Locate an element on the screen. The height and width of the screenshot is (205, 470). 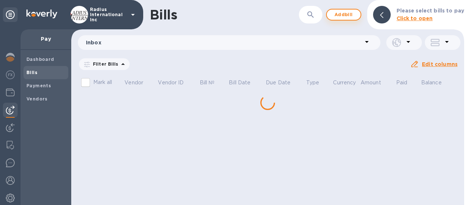
p: Bill Date is located at coordinates (240, 83).